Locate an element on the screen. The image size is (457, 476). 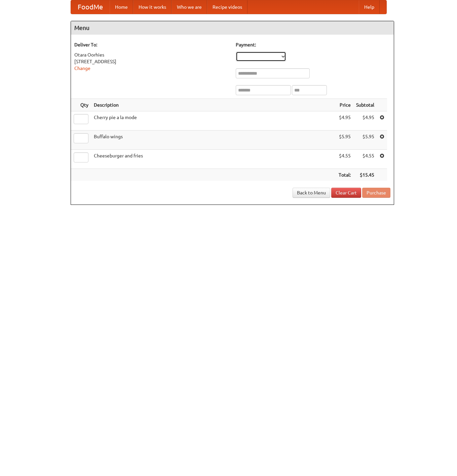
a: Home is located at coordinates (121, 7).